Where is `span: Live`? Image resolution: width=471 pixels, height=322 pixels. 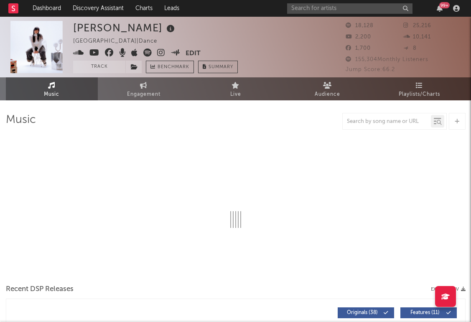 span: Live is located at coordinates (236, 95).